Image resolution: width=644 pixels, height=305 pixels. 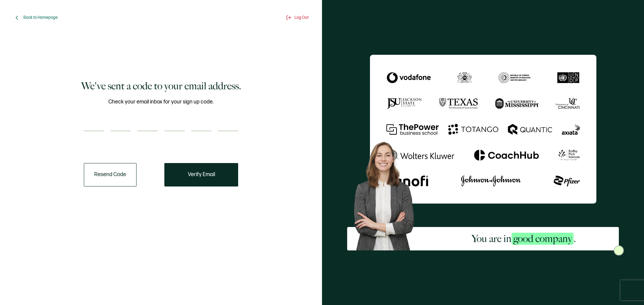 I want to click on span: Check your email inbox for your sign up code., so click(x=161, y=102).